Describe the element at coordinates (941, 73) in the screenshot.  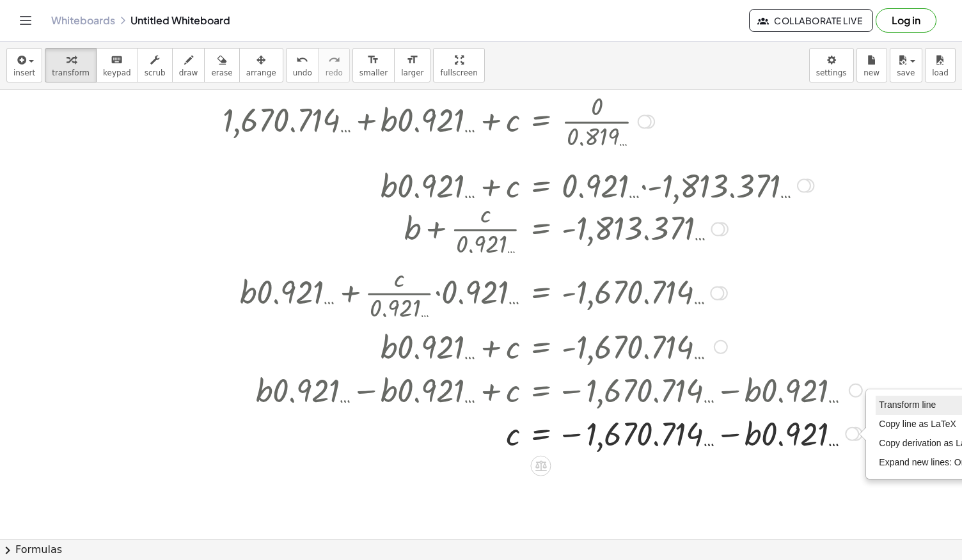
I see `span: load` at that location.